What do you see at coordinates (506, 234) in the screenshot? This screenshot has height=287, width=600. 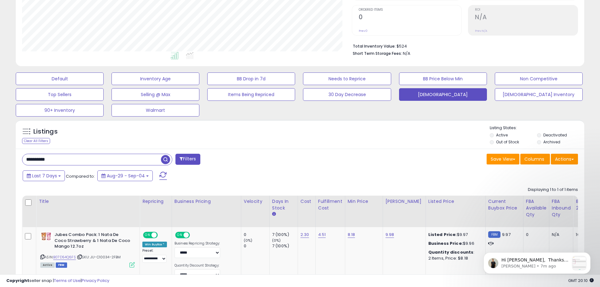 I see `span: 9.97` at bounding box center [506, 234].